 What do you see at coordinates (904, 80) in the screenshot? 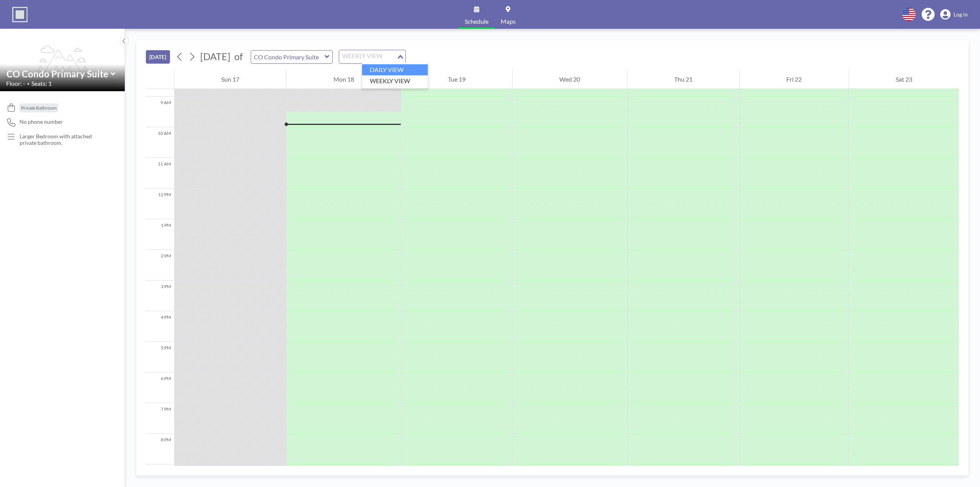
I see `div: Sat 23` at bounding box center [904, 80].